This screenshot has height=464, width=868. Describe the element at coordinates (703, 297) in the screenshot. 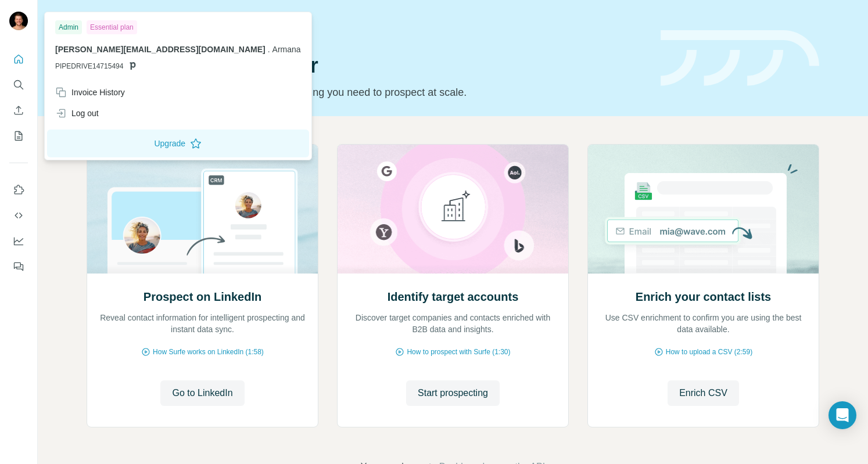

I see `h2: Enrich your contact lists` at that location.